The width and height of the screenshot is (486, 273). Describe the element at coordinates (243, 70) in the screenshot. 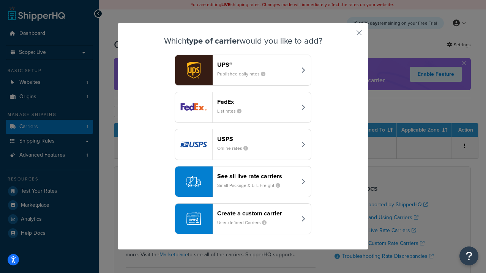

I see `button: ups logoUPS®Published daily rates` at that location.